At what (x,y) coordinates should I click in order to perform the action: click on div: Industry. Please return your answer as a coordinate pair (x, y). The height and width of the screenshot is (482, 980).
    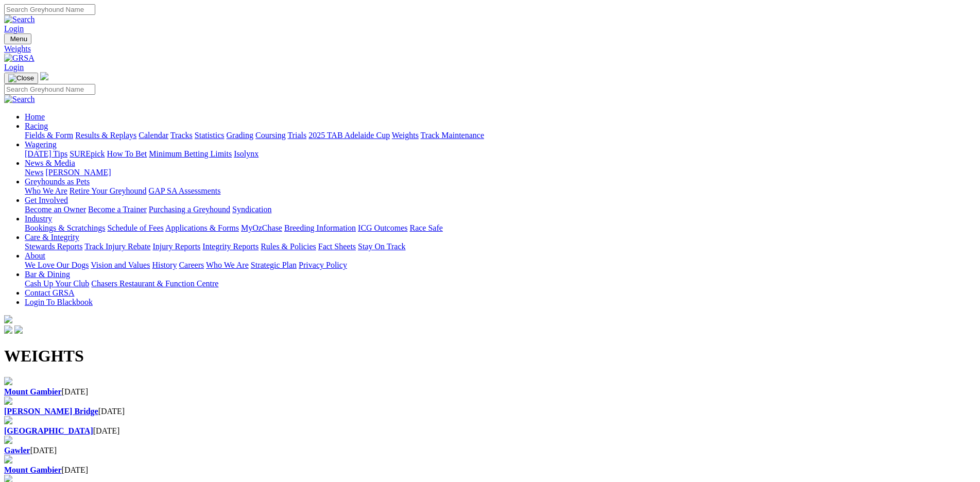
    Looking at the image, I should click on (500, 228).